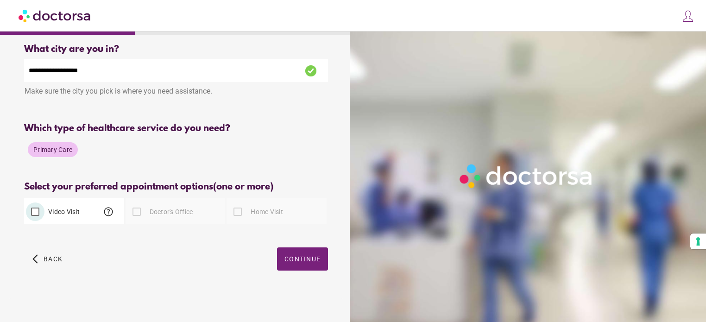  What do you see at coordinates (176, 49) in the screenshot?
I see `div: What city are you in?` at bounding box center [176, 49].